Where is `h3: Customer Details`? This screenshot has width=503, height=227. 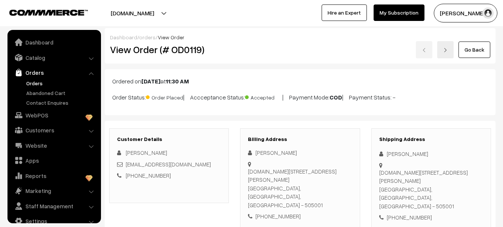 h3: Customer Details is located at coordinates (169, 139).